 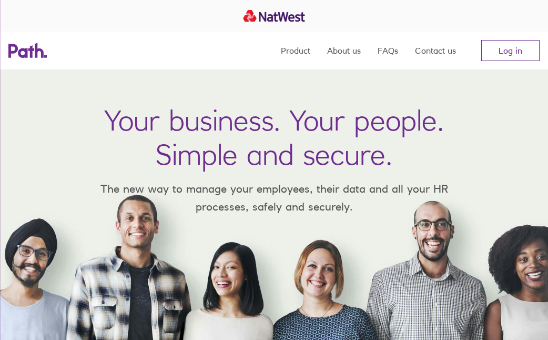 What do you see at coordinates (388, 51) in the screenshot?
I see `a: FAQs` at bounding box center [388, 51].